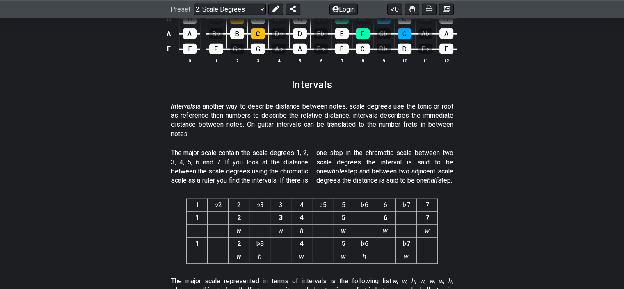 The image size is (624, 289). What do you see at coordinates (386, 217) in the screenshot?
I see `strong: 6` at bounding box center [386, 217].